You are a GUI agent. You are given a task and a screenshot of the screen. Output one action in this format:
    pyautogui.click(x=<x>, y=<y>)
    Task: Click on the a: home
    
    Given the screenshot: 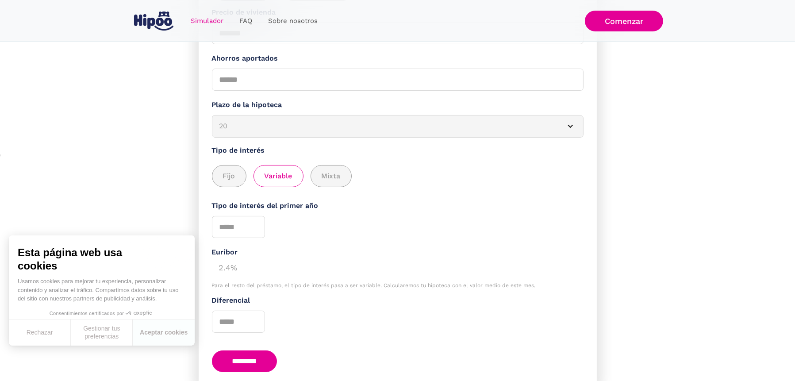 What is the action you would take?
    pyautogui.click(x=154, y=21)
    